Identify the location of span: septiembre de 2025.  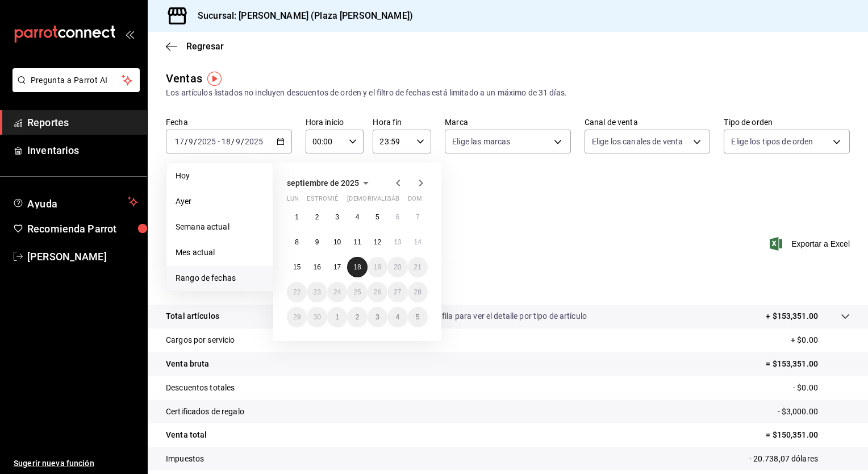
(323, 183).